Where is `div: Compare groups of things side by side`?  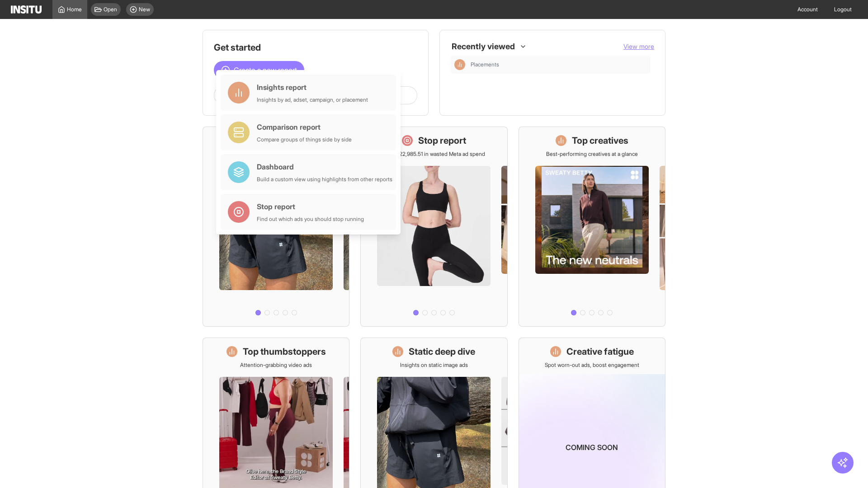
div: Compare groups of things side by side is located at coordinates (304, 139).